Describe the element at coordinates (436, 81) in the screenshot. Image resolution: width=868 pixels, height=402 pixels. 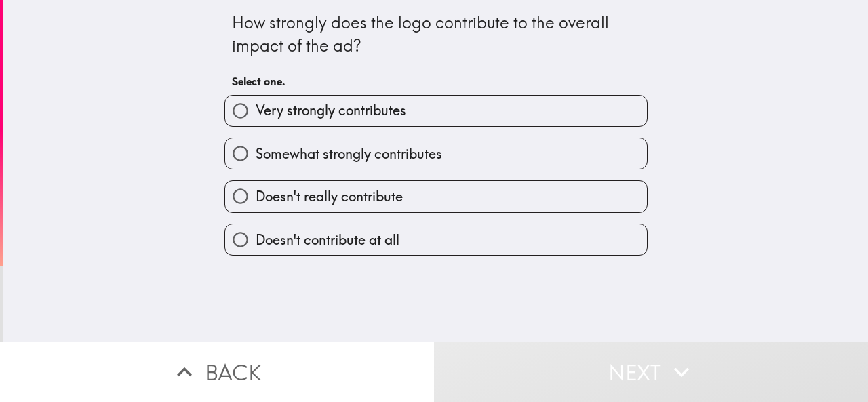
I see `h6: Select one.` at that location.